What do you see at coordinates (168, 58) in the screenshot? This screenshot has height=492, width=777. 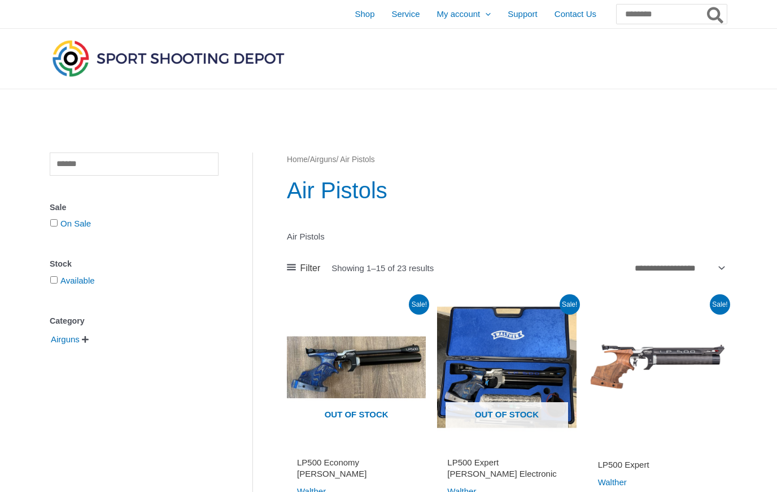 I see `img: Sport Shooting Depot` at bounding box center [168, 58].